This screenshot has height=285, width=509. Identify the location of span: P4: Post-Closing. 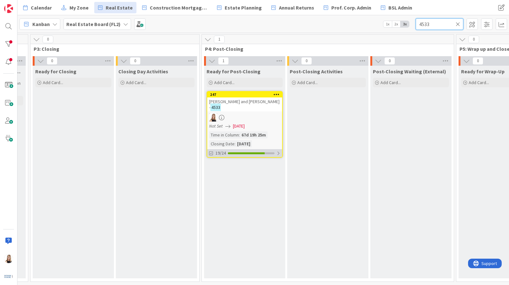
(325, 49).